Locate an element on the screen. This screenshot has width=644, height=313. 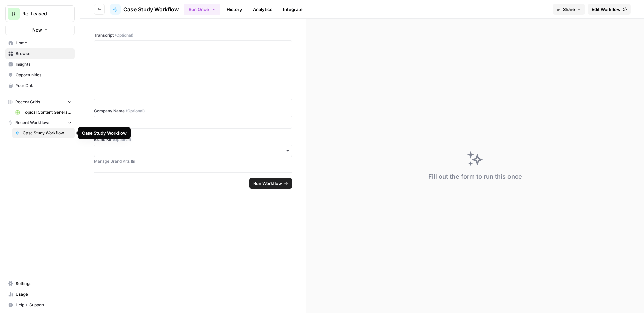
a: Settings is located at coordinates (40, 283).